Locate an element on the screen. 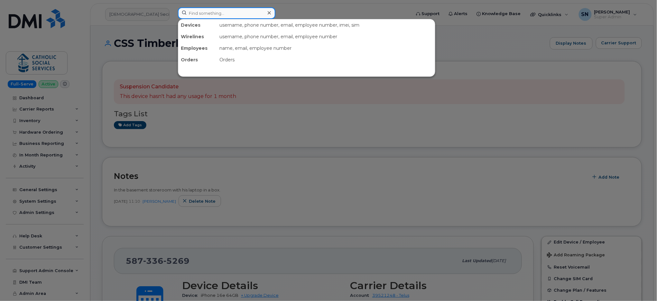 The height and width of the screenshot is (301, 657). div: Devices is located at coordinates (198, 25).